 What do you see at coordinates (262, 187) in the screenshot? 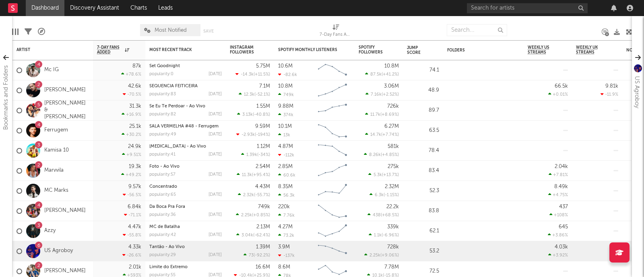
I see `div: 4.43M` at bounding box center [262, 187].